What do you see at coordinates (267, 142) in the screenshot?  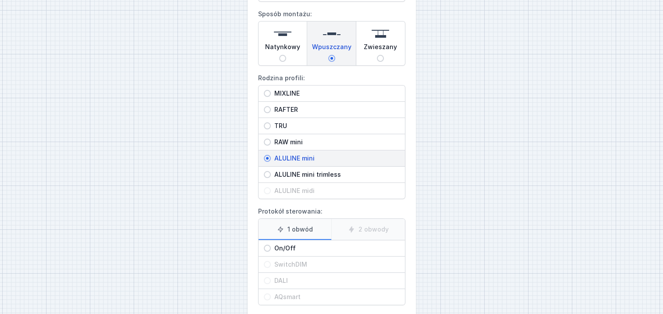 I see `input: RAW mini` at bounding box center [267, 142].